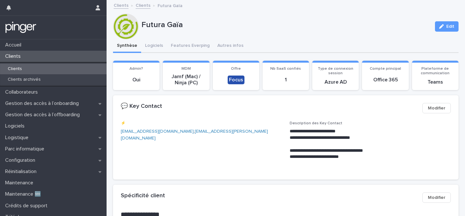 This screenshot has width=465, height=216. I want to click on span: Nb SaaS confiés, so click(285, 69).